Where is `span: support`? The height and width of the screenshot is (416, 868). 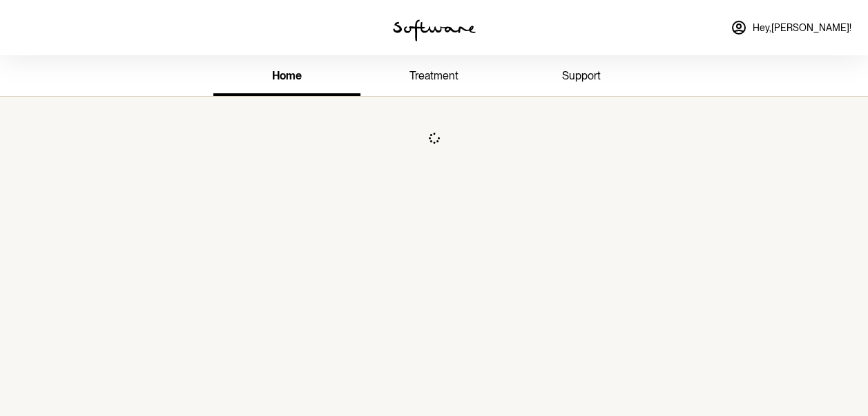
span: support is located at coordinates (581, 76).